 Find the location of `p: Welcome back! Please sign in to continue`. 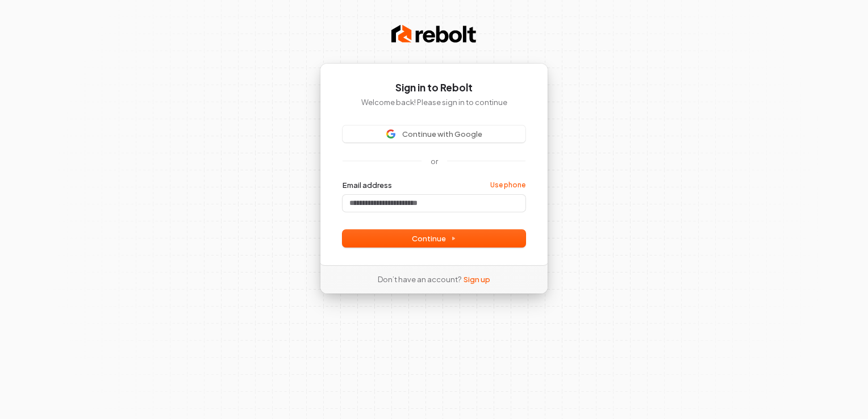

p: Welcome back! Please sign in to continue is located at coordinates (434, 102).